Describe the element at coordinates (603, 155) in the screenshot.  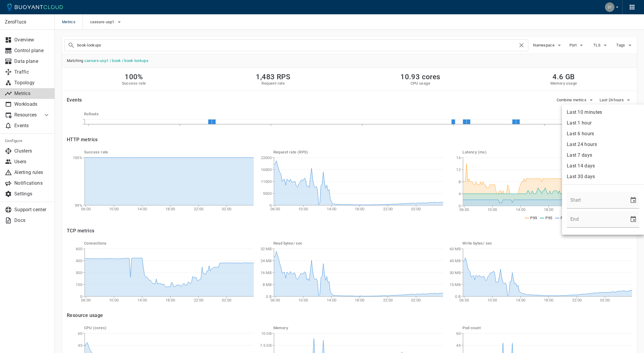
I see `li: Last 7 days` at that location.